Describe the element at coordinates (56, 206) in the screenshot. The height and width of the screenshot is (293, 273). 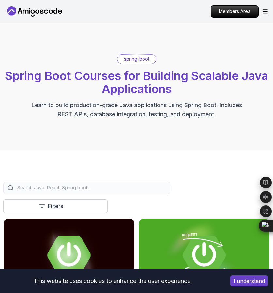
I see `button: Filters` at that location.